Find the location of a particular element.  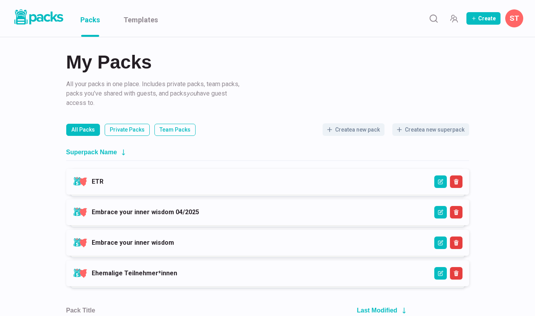

button: Createa new superpack is located at coordinates (431, 130).